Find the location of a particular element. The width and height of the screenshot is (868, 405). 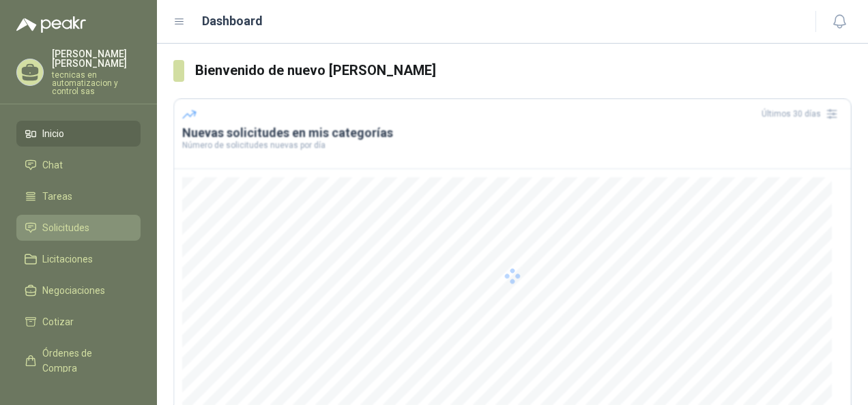

span: Tareas is located at coordinates (57, 196).